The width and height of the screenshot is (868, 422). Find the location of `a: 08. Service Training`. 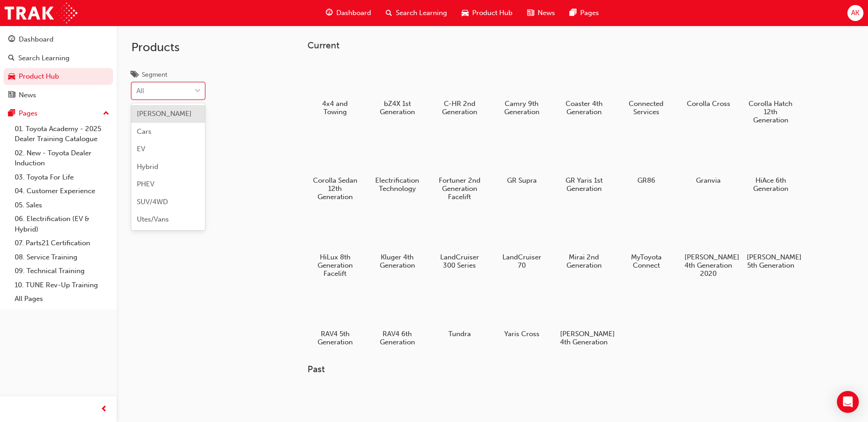

a: 08. Service Training is located at coordinates (62, 258).